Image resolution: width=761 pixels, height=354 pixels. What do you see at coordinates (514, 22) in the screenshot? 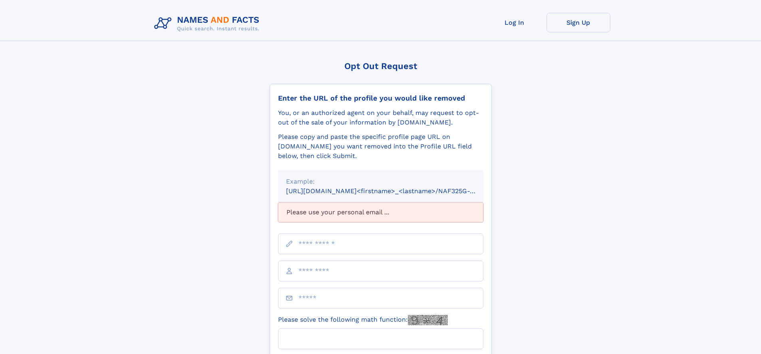
I see `a: Log In` at bounding box center [514, 22].